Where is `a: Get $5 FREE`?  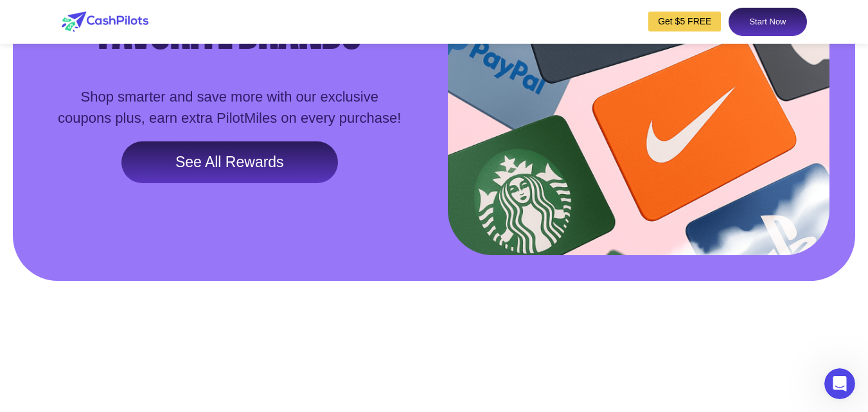
a: Get $5 FREE is located at coordinates (684, 21).